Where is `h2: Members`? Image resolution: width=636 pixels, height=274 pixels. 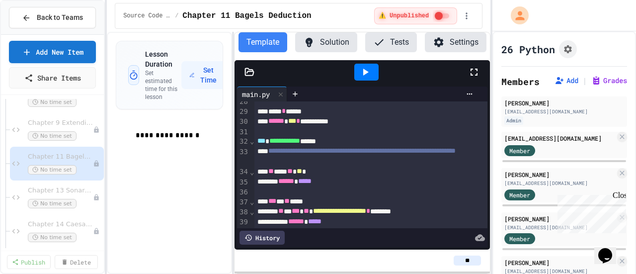
h2: Members is located at coordinates (521, 82).